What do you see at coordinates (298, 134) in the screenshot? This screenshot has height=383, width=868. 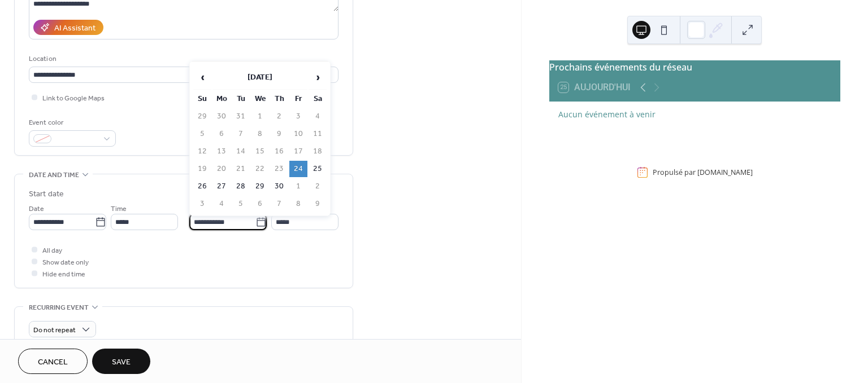 I see `td: 10` at bounding box center [298, 134].